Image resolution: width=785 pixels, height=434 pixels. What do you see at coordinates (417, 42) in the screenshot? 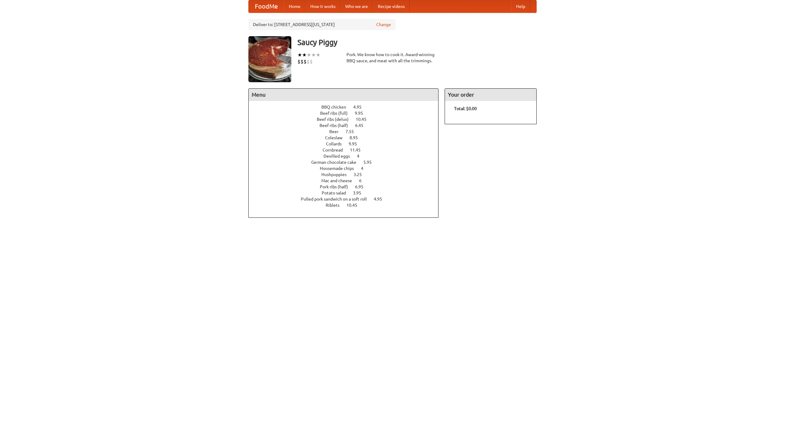
I see `h3: Saucy Piggy` at bounding box center [417, 42].